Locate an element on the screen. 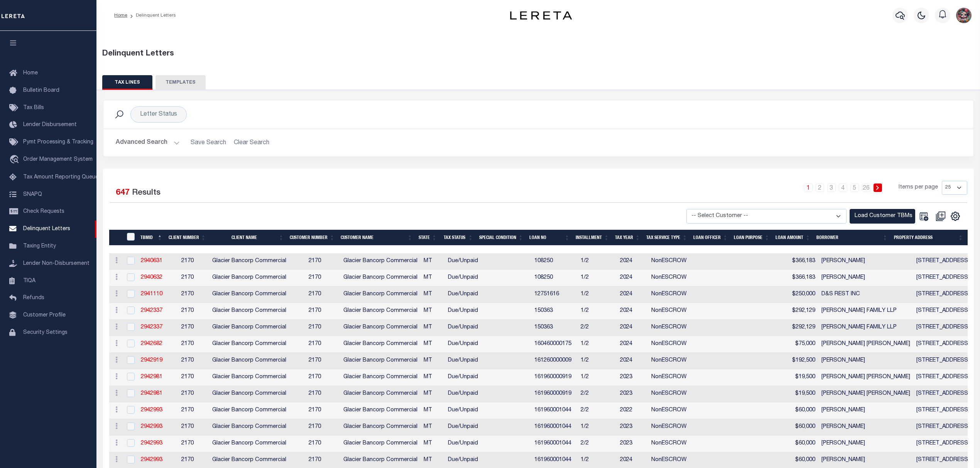  td: 2022 is located at coordinates (632, 410).